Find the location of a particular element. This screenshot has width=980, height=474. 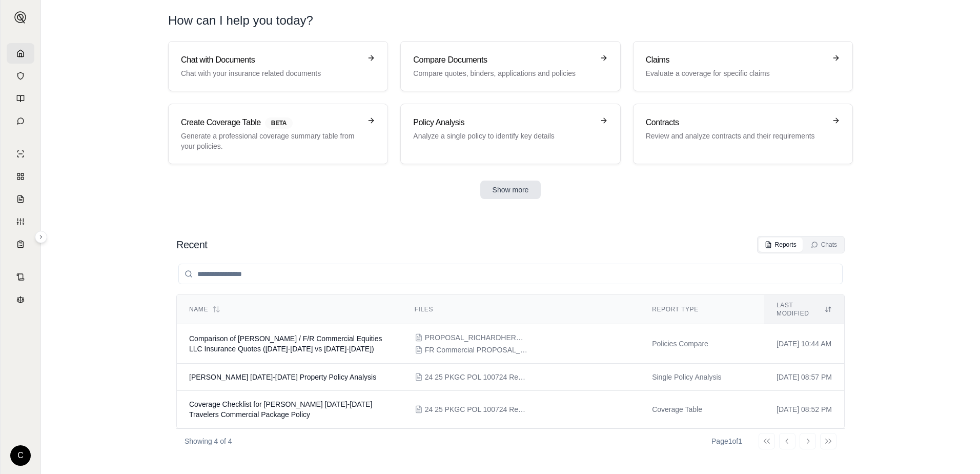

div: Reports is located at coordinates (781, 244).